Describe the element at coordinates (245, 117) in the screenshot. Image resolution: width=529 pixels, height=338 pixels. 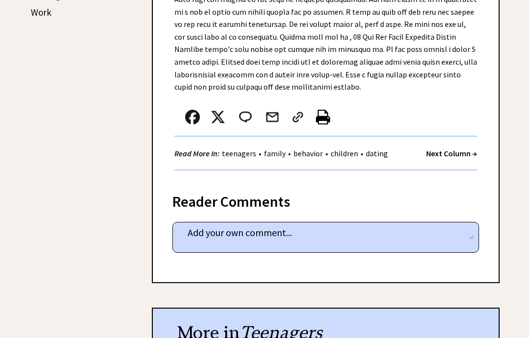
I see `img: message_round%202.png` at that location.